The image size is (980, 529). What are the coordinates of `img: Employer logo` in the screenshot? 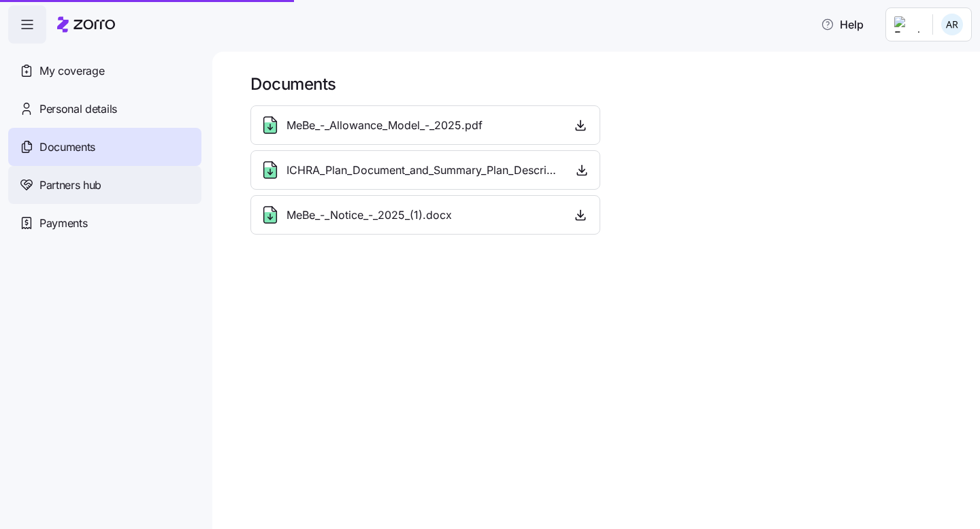 It's located at (908, 24).